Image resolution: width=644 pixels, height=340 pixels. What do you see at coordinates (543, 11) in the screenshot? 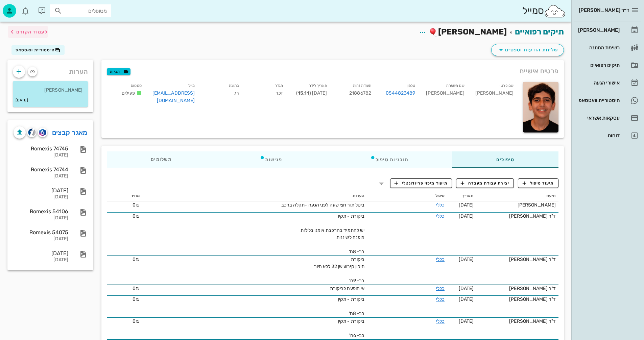
I see `div: סמייל` at bounding box center [543, 11].